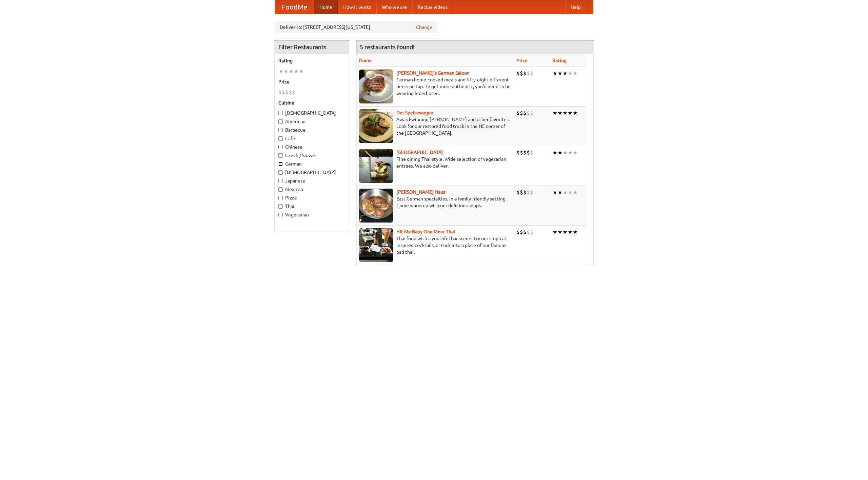 The height and width of the screenshot is (480, 868). Describe the element at coordinates (281, 215) in the screenshot. I see `input: Vegetarian` at that location.